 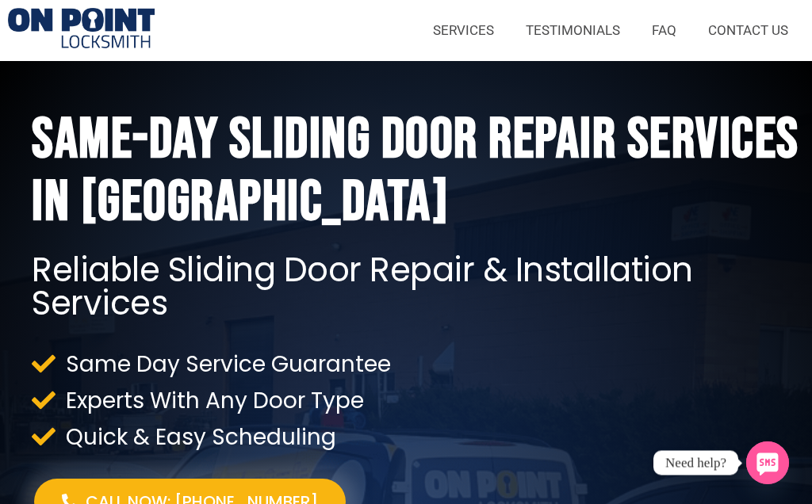 I want to click on a: SERVICES, so click(x=463, y=30).